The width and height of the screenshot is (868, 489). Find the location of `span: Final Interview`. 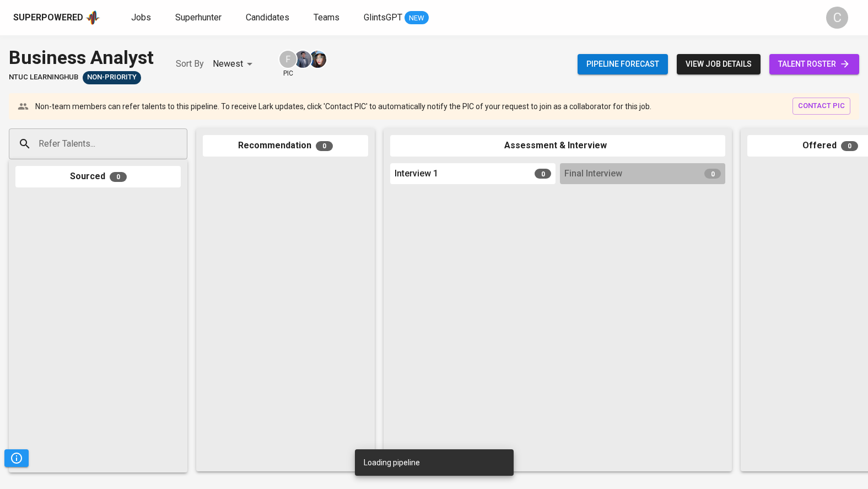

span: Final Interview is located at coordinates (593, 174).